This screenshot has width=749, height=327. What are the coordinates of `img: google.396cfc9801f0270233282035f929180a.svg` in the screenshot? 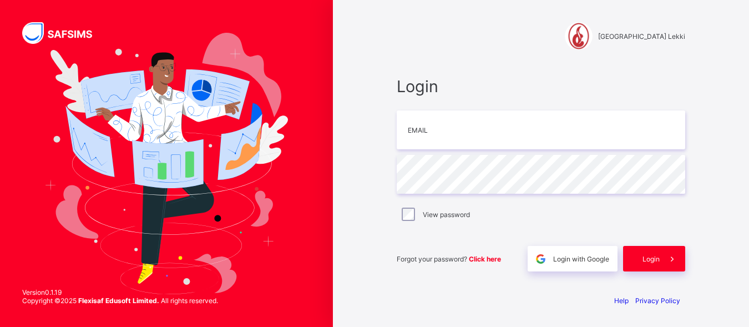 It's located at (540, 258).